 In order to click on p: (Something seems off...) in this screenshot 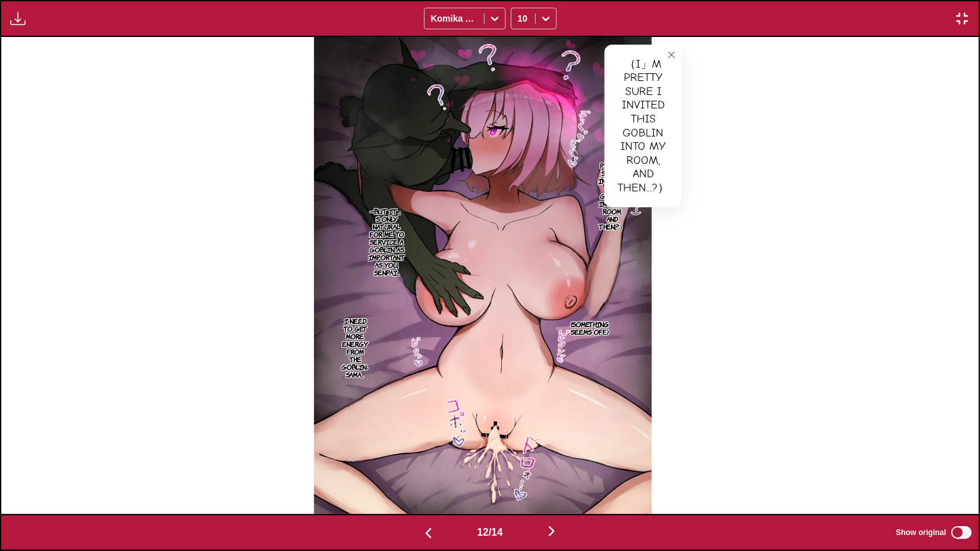, I will do `click(590, 328)`.